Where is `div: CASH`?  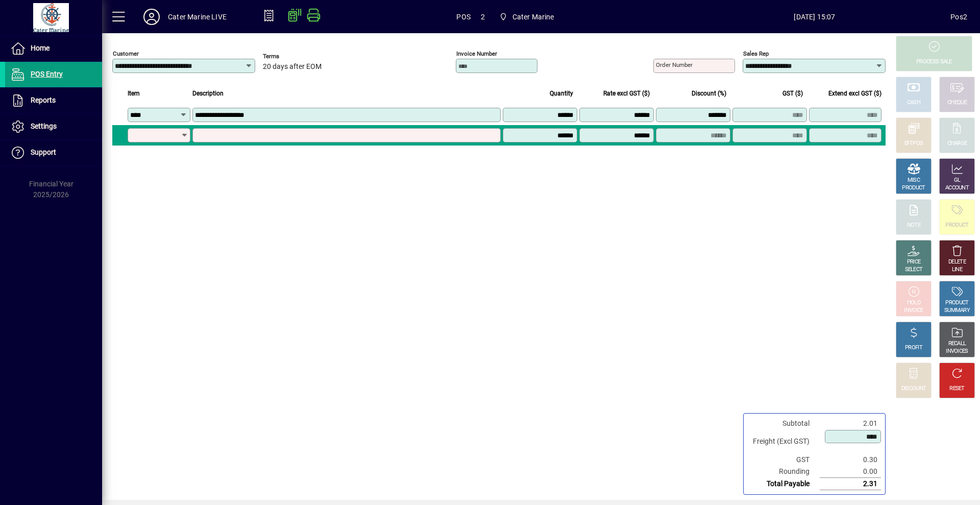
div: CASH is located at coordinates (914, 103).